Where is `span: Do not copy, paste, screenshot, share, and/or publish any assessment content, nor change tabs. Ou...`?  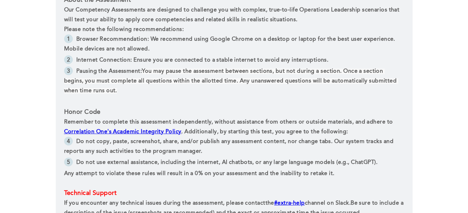
span: Do not copy, paste, screenshot, share, and/or publish any assessment content, nor change tabs. Ou... is located at coordinates (230, 147).